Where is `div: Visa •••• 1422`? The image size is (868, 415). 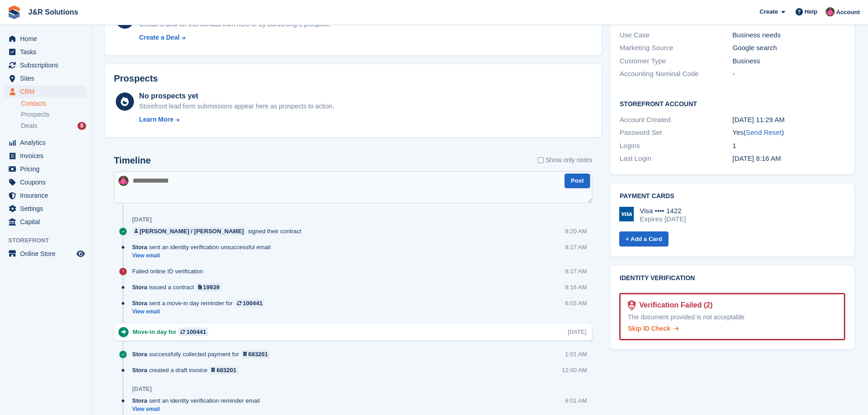 div: Visa •••• 1422 is located at coordinates (663, 211).